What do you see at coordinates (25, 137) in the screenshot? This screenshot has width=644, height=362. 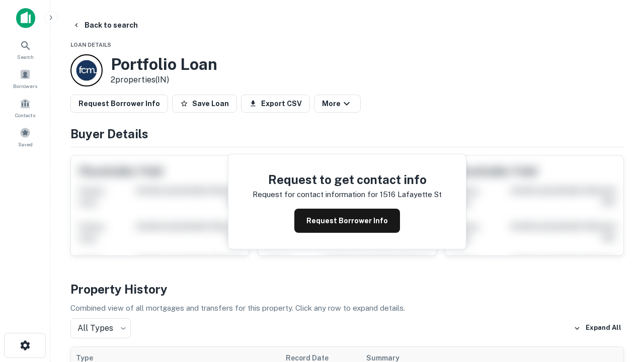 I see `a: Saved` at bounding box center [25, 137].